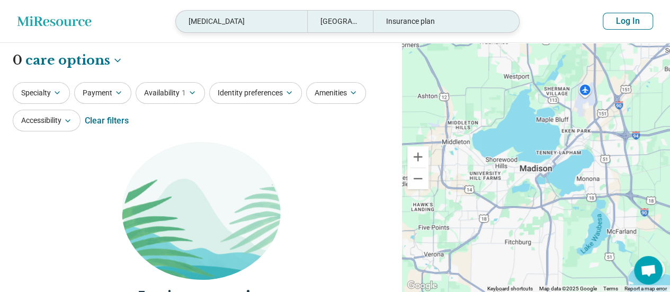  I want to click on button: Amenities, so click(336, 93).